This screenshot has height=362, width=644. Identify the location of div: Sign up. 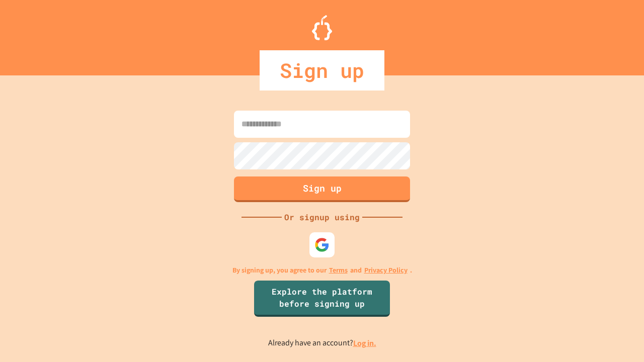
(322, 71).